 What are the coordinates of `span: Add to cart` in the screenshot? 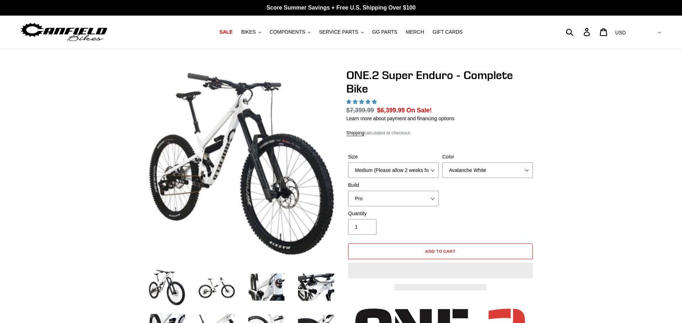 It's located at (440, 251).